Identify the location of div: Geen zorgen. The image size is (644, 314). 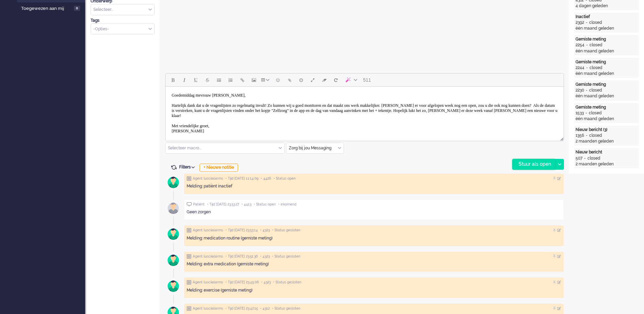
(374, 212).